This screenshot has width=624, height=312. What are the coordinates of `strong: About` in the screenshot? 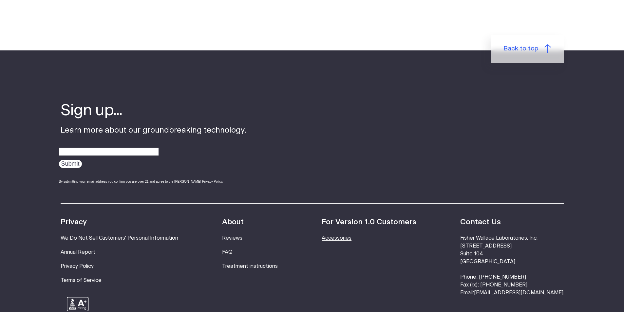 It's located at (233, 222).